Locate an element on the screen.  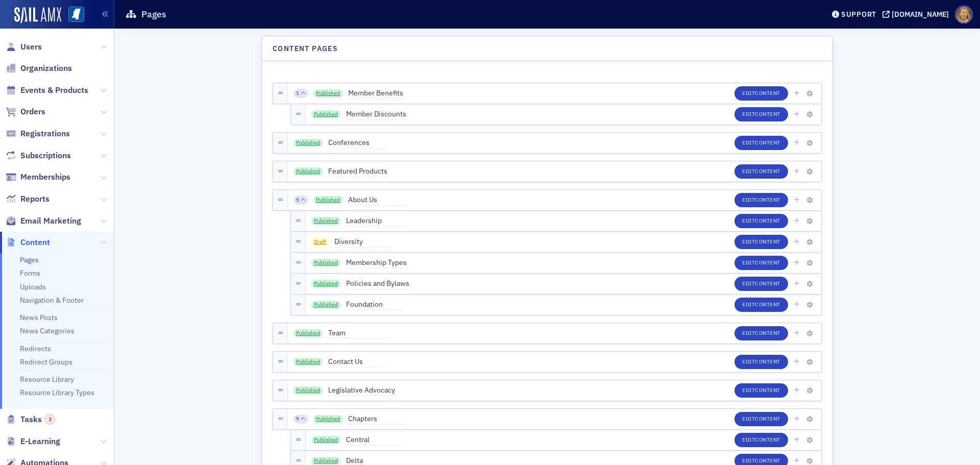
span: Profile is located at coordinates (963, 14).